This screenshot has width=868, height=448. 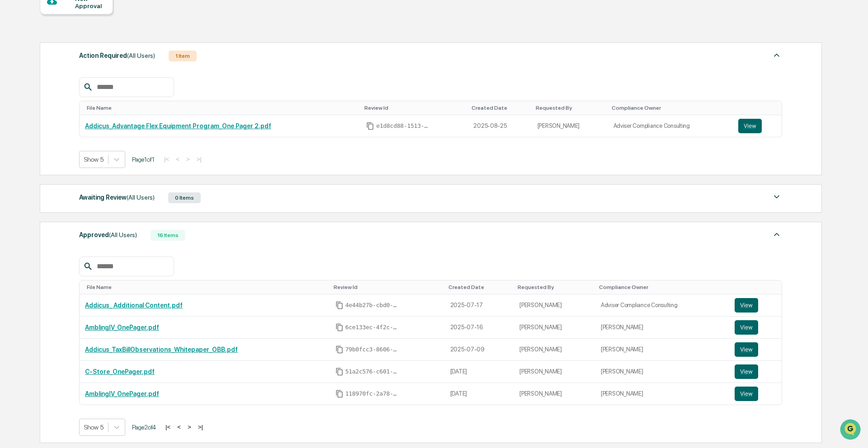 I want to click on span: 51a2c576-c601-4281-89ea-2137e277ddd2, so click(x=372, y=372).